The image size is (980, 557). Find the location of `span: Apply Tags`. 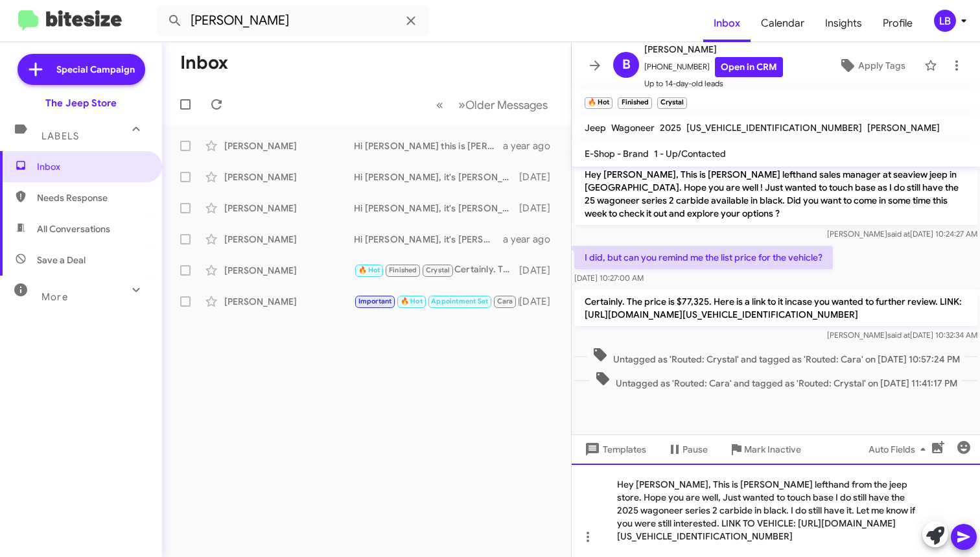

span: Apply Tags is located at coordinates (882, 65).